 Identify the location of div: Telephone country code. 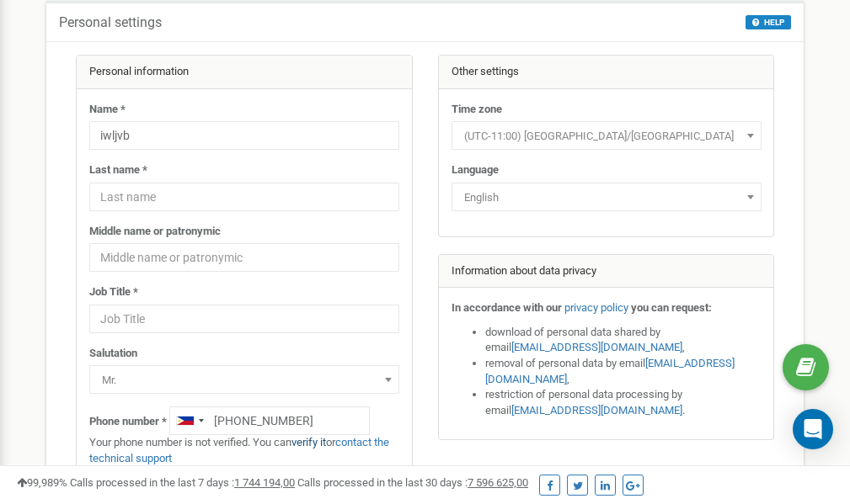
(189, 421).